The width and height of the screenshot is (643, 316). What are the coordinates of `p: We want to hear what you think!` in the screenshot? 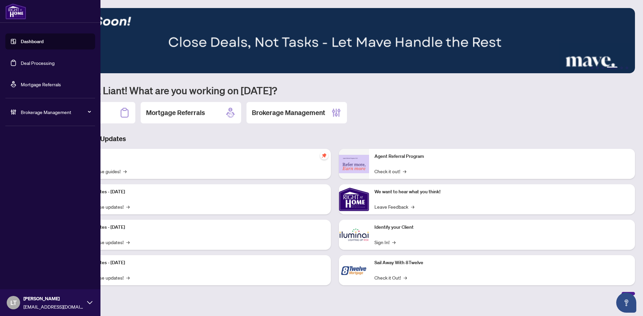 It's located at (502, 192).